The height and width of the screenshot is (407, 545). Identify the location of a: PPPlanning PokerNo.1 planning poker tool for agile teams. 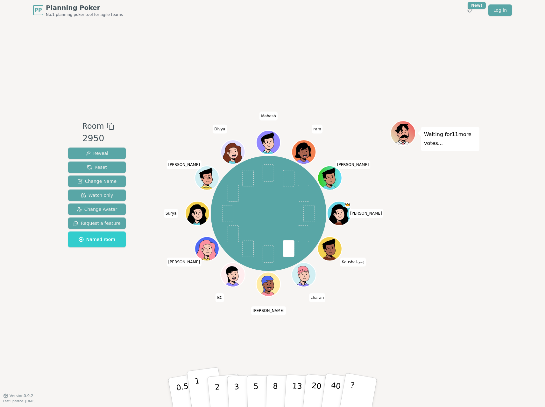
(78, 10).